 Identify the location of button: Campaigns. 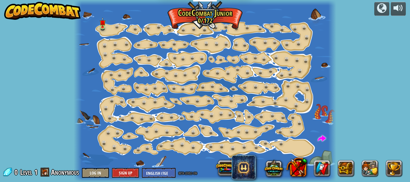
(382, 9).